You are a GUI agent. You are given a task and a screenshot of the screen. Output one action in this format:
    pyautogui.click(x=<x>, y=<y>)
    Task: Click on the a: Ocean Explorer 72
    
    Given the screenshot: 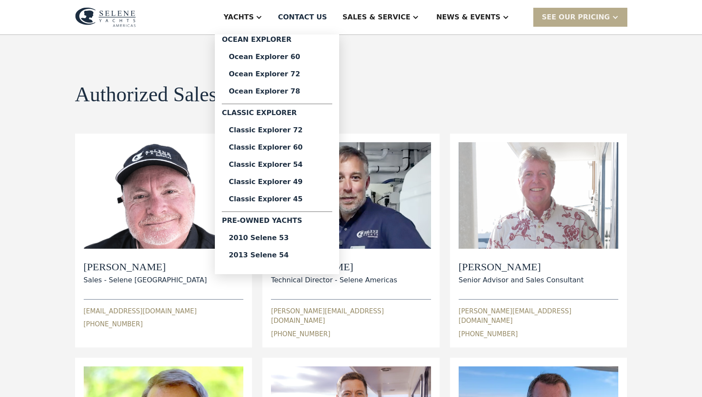 What is the action you would take?
    pyautogui.click(x=277, y=74)
    